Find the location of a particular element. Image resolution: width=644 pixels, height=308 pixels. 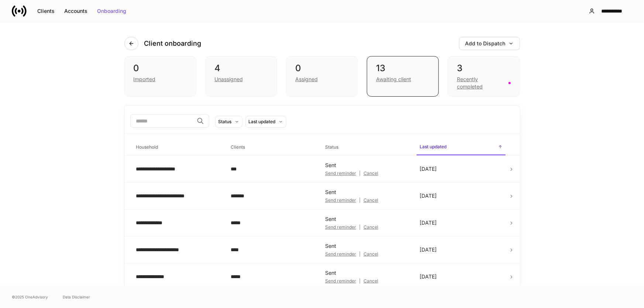

div: 4 is located at coordinates (241, 69).